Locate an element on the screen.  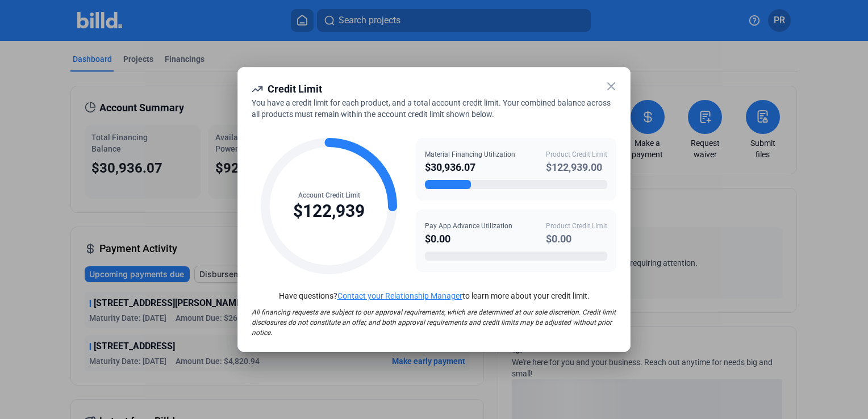
span: You have a credit limit for each product, and a total account credit limit. Your combined balance... is located at coordinates (431, 109).